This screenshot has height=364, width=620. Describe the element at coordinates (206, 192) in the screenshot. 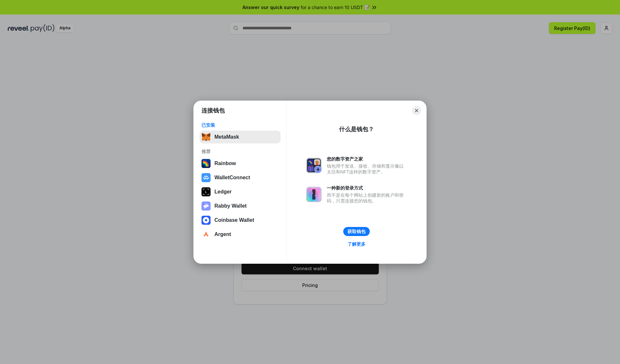

I see `img: svg+xml,%3Csvg%20xmlns%3D%22http%3A%2F%2Fwww.w3.org%2F2000%2Fsvg%22%20width%3D%2228%22%20height%3...` at that location.